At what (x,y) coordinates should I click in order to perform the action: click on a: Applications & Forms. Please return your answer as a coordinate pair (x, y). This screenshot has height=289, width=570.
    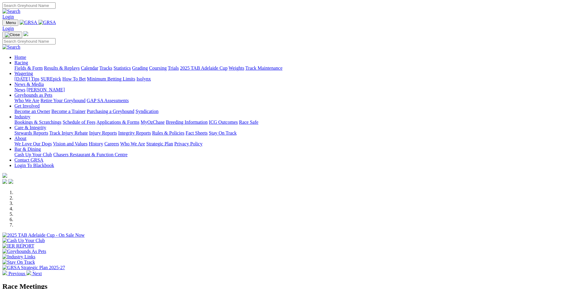
    Looking at the image, I should click on (118, 122).